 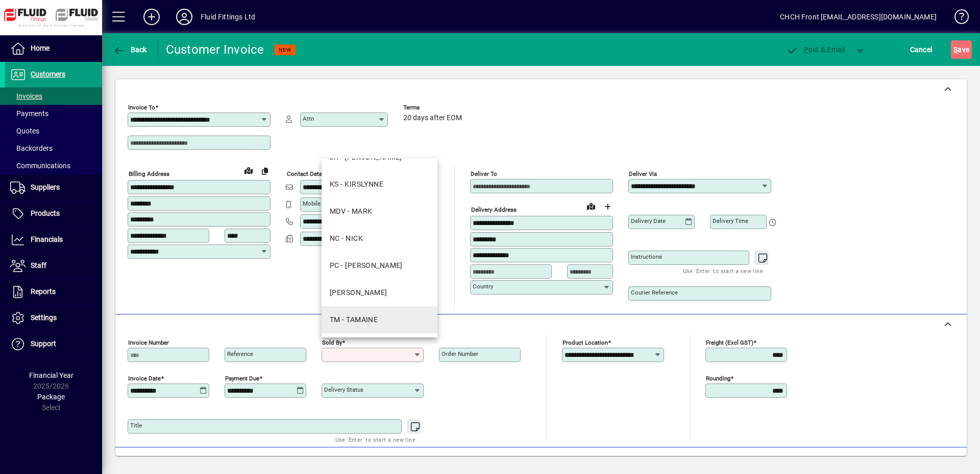 I want to click on mat-option: KS - KIRSLYNNE, so click(x=380, y=184).